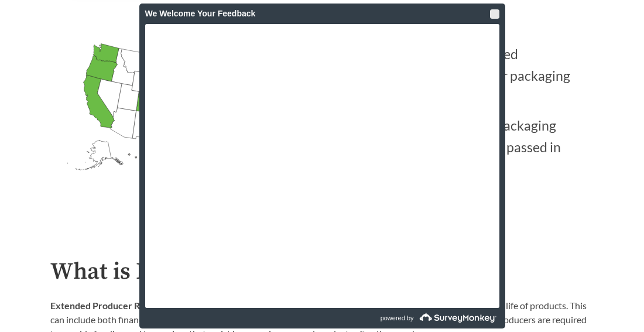  Describe the element at coordinates (322, 13) in the screenshot. I see `div: We Welcome Your Feedback` at that location.